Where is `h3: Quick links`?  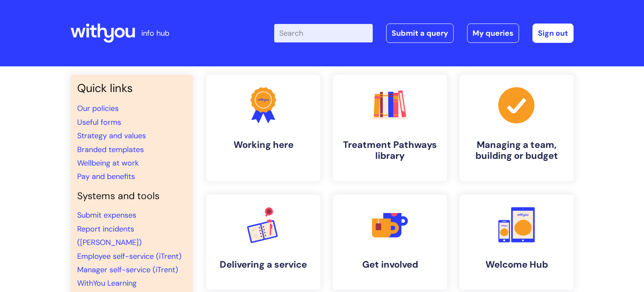
h3: Quick links is located at coordinates (132, 88).